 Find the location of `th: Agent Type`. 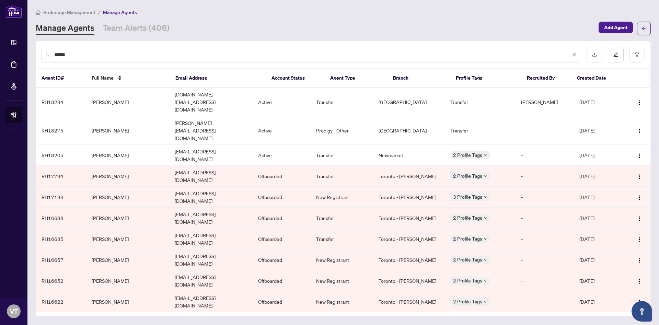

th: Agent Type is located at coordinates (356, 78).